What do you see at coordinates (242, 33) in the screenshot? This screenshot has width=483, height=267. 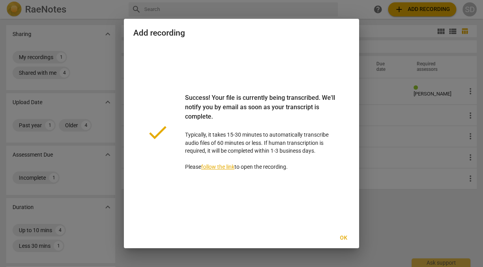 I see `h2: Add recording` at bounding box center [242, 33].